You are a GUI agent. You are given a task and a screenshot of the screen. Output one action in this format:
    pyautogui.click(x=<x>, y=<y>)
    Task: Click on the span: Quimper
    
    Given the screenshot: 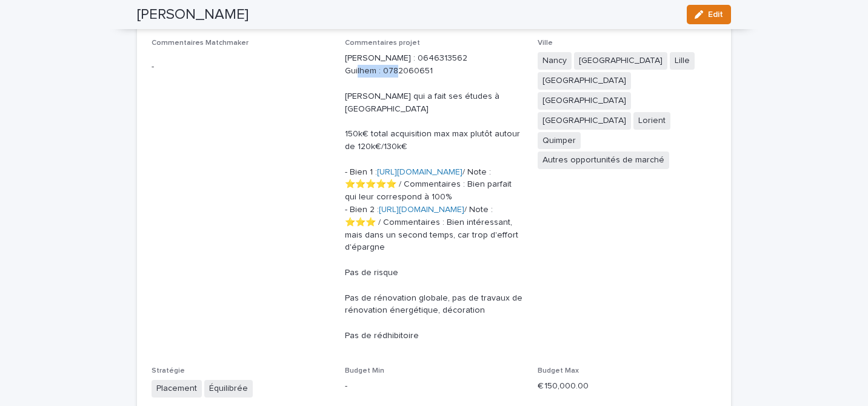 What is the action you would take?
    pyautogui.click(x=559, y=141)
    